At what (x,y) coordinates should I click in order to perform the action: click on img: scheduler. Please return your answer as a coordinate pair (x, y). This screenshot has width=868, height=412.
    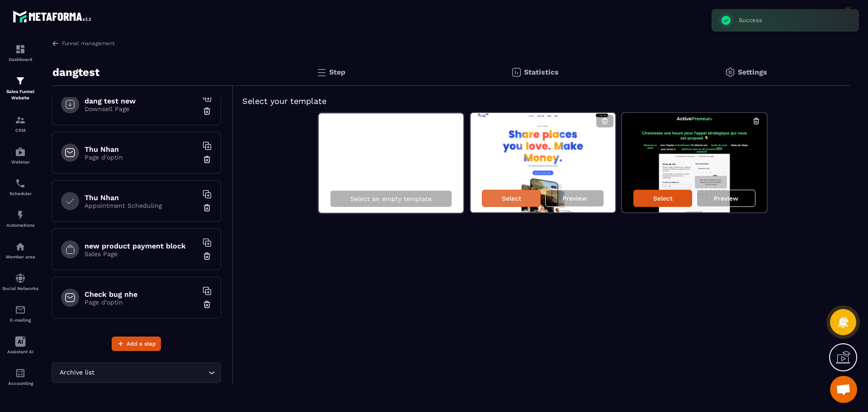
    Looking at the image, I should click on (20, 184).